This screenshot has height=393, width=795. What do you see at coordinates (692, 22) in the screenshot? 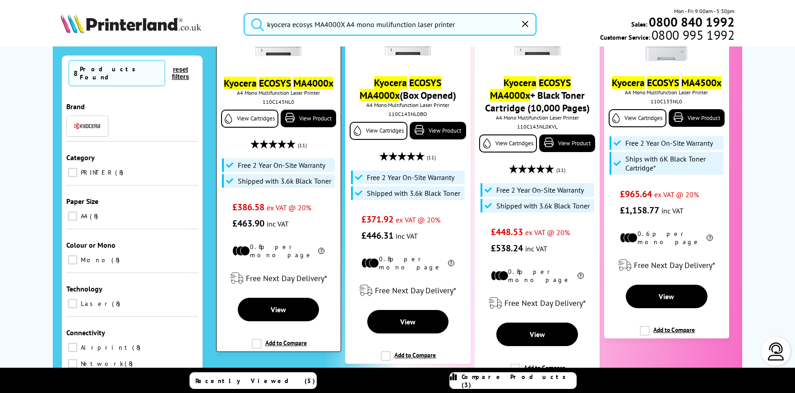
I see `b: 0800 840 1992` at bounding box center [692, 22].